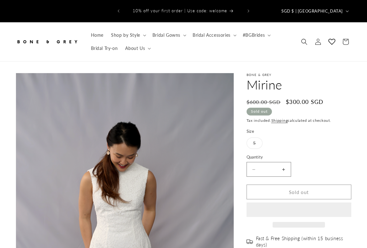 The image size is (367, 248). What do you see at coordinates (138, 48) in the screenshot?
I see `summary: About Us` at bounding box center [138, 48].